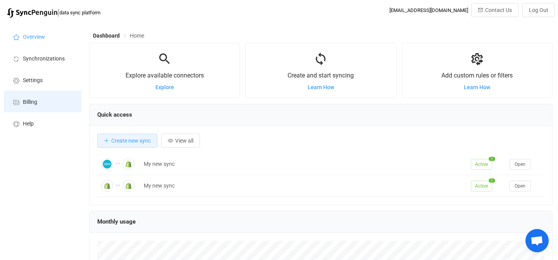 The width and height of the screenshot is (558, 260). What do you see at coordinates (321, 75) in the screenshot?
I see `span: Create and start syncing` at bounding box center [321, 75].